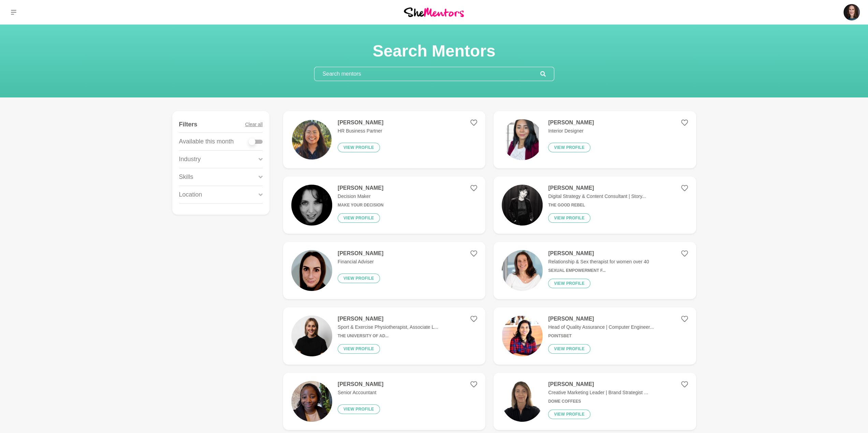 Image resolution: width=868 pixels, height=433 pixels. Describe the element at coordinates (388, 327) in the screenshot. I see `p: Sport & Exercise Physiotherapist, Associate L...` at that location.